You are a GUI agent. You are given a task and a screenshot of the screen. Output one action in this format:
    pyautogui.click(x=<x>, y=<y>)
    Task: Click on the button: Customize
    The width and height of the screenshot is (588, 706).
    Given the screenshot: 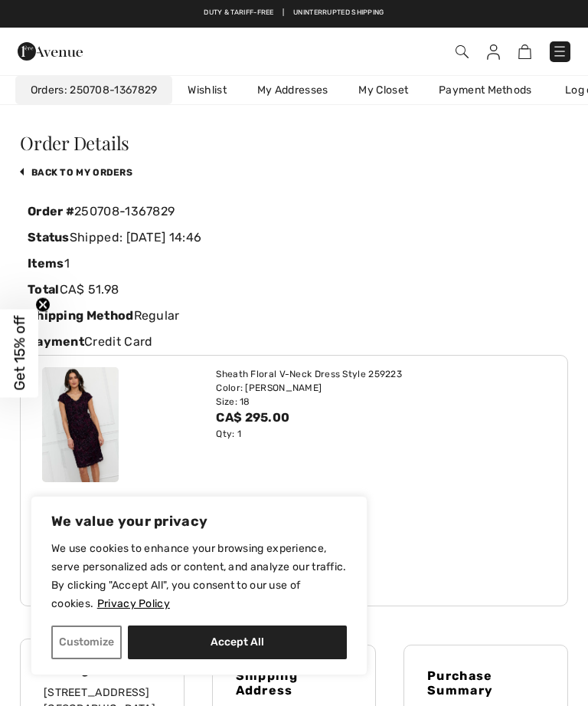 What is the action you would take?
    pyautogui.click(x=87, y=642)
    